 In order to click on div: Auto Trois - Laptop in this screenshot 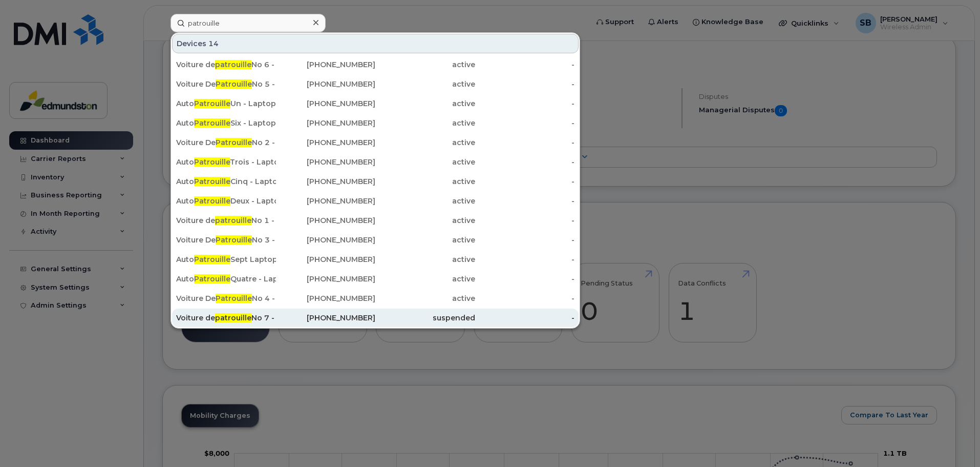, I will do `click(226, 162)`.